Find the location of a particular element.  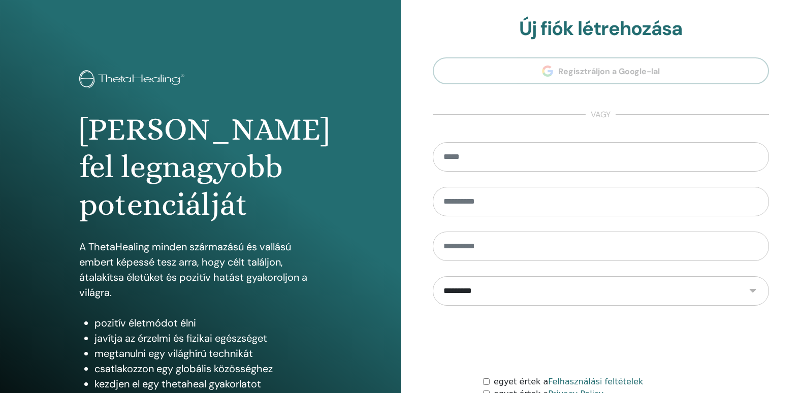

label: egyet értek a is located at coordinates (568, 382).